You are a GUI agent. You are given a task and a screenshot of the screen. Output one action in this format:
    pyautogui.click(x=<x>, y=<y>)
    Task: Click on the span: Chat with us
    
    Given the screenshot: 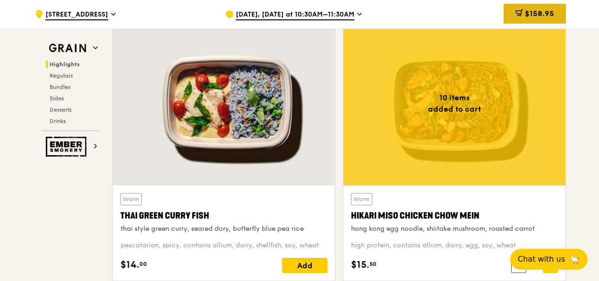 What is the action you would take?
    pyautogui.click(x=542, y=259)
    